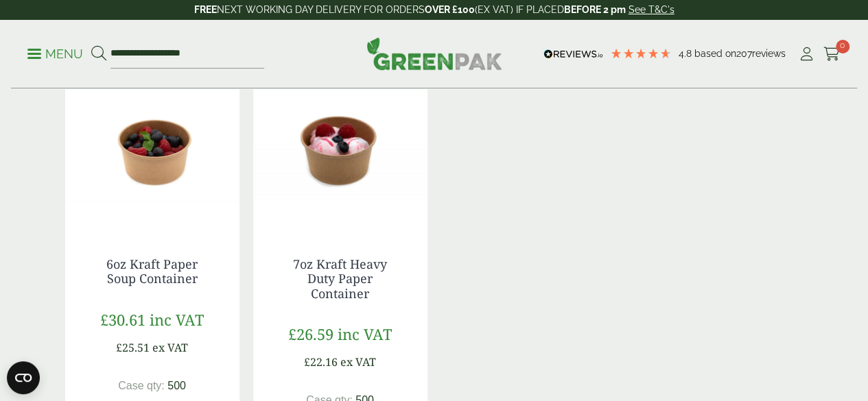 The height and width of the screenshot is (401, 868). I want to click on span: £30.61, so click(123, 320).